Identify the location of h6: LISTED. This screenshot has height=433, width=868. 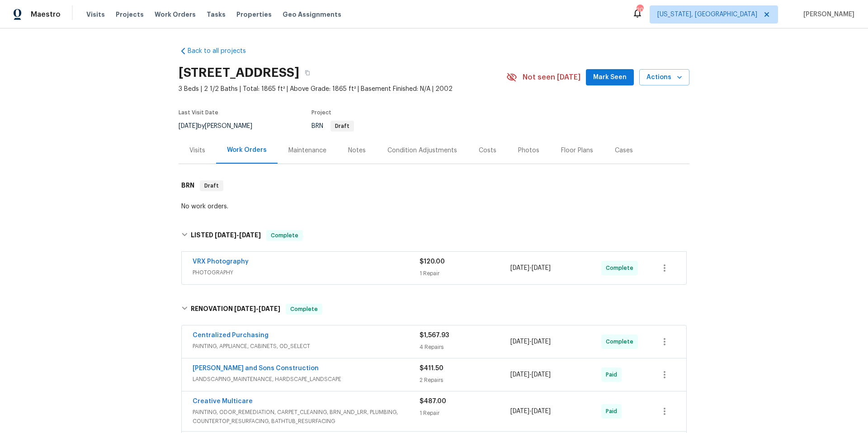
(226, 236).